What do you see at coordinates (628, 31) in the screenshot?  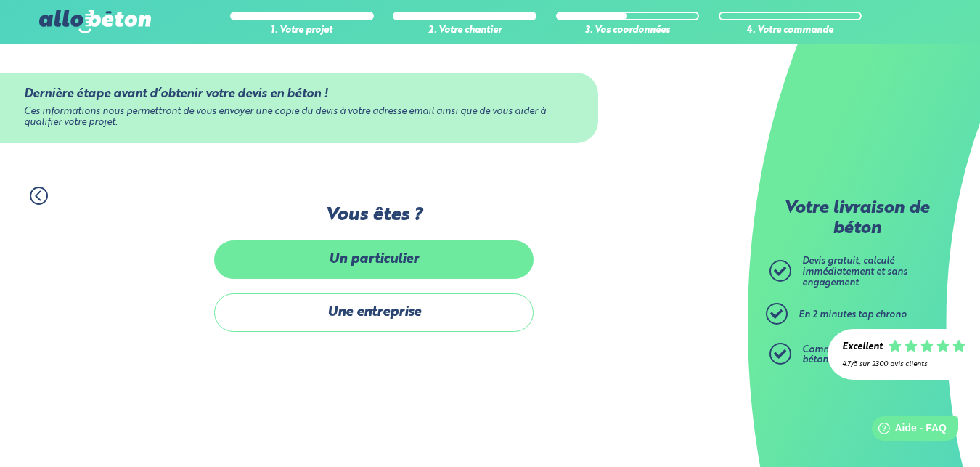 I see `div: 3. Vos coordonnées` at bounding box center [628, 31].